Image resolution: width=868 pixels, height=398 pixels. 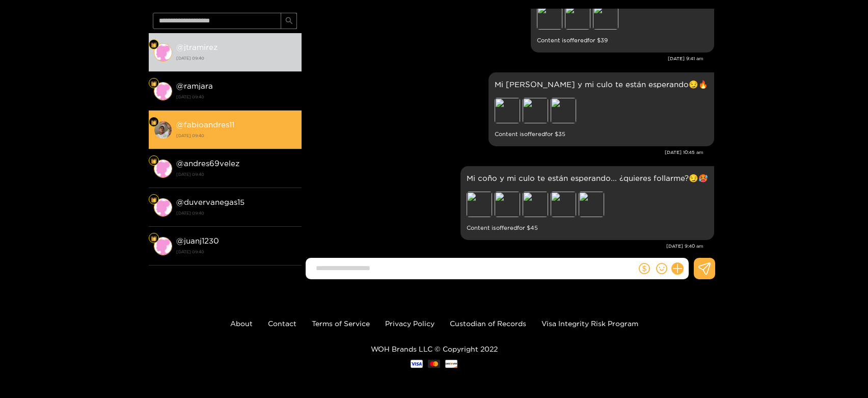 What do you see at coordinates (242, 323) in the screenshot?
I see `a: About` at bounding box center [242, 323].